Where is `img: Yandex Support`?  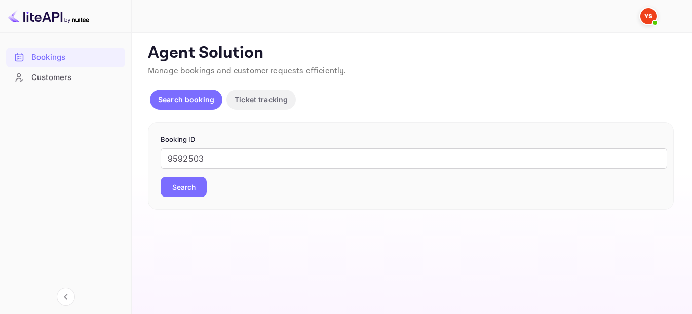
img: Yandex Support is located at coordinates (649, 16).